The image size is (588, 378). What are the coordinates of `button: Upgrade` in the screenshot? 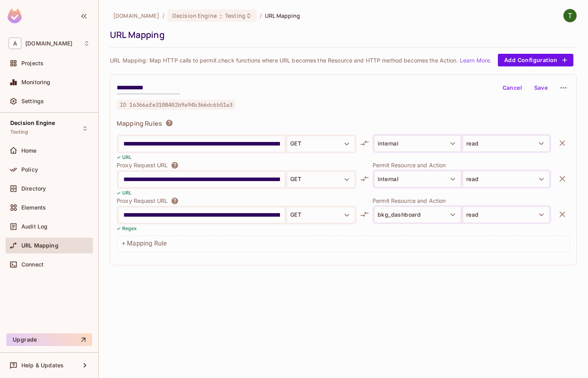 It's located at (49, 340).